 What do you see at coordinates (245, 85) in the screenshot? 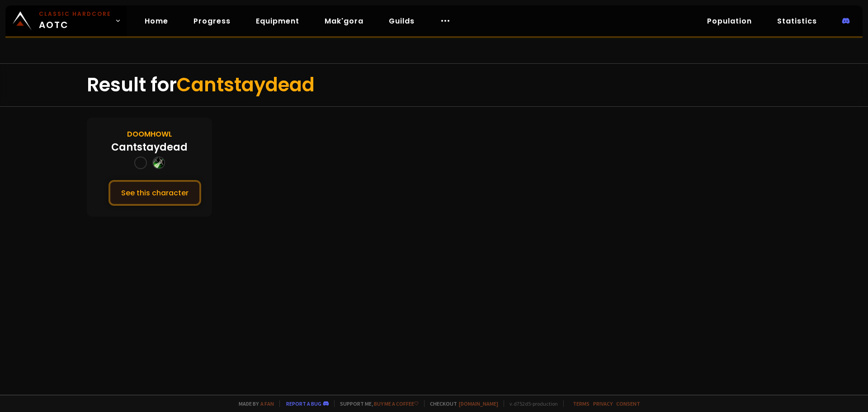
I see `span: Cantstaydead` at bounding box center [245, 85].